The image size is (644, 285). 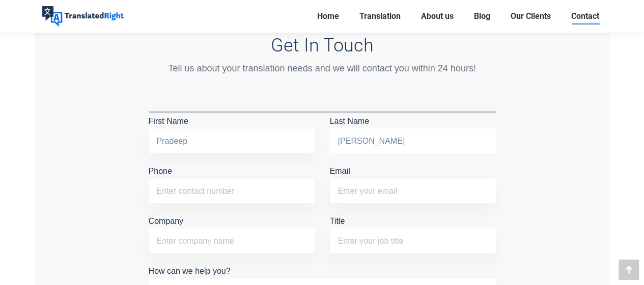 What do you see at coordinates (83, 16) in the screenshot?
I see `img: Translated Right` at bounding box center [83, 16].